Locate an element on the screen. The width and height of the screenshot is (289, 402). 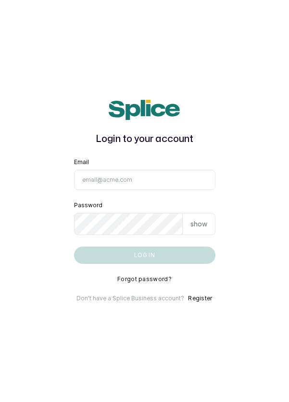
p: Don't have a Splice Business account? is located at coordinates (130, 299).